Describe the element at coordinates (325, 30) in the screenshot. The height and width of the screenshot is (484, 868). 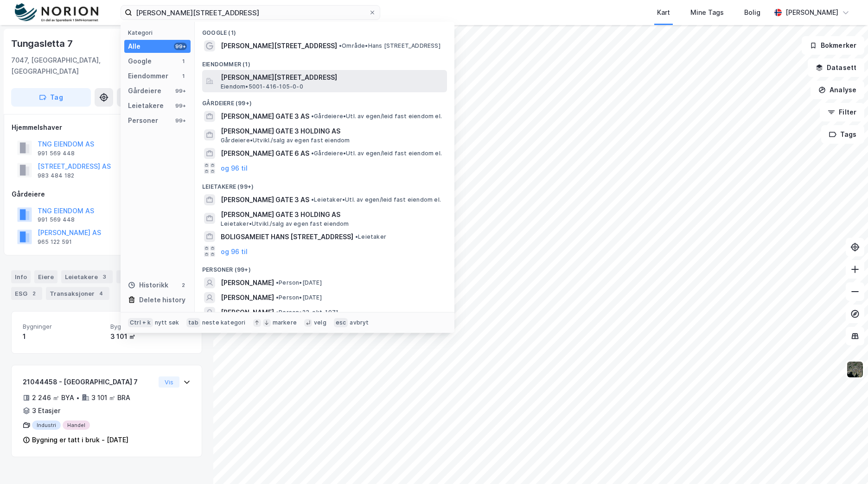
I see `div: Google (1)` at that location.